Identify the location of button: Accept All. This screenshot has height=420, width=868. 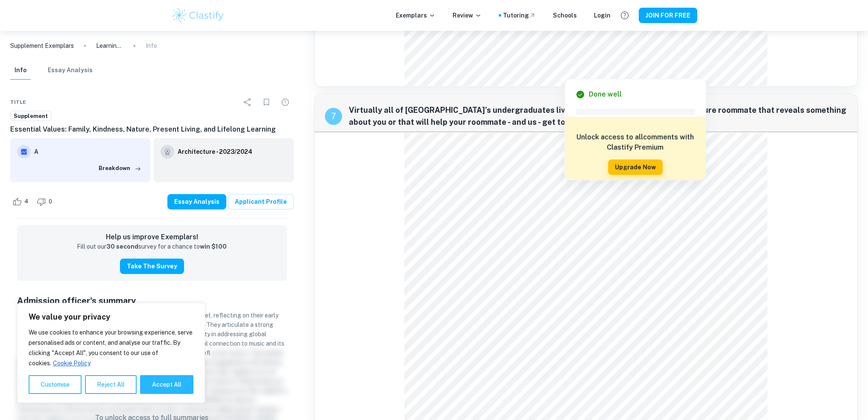
(167, 385).